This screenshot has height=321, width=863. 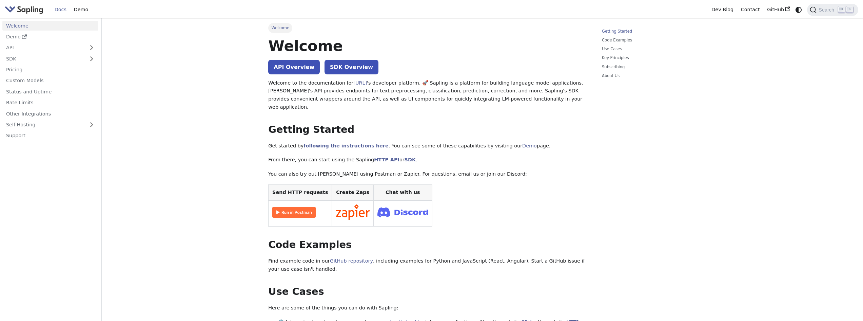 What do you see at coordinates (50, 25) in the screenshot?
I see `a: Welcome` at bounding box center [50, 25].